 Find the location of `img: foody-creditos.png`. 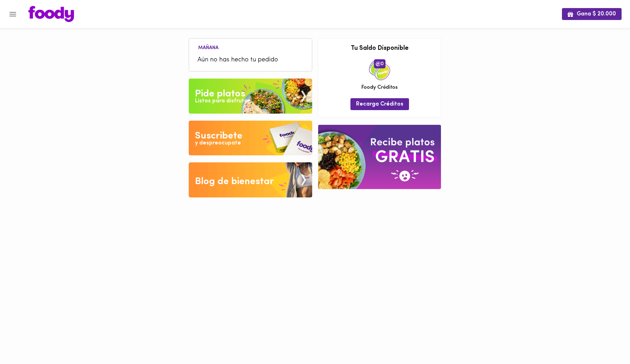

img: foody-creditos.png is located at coordinates (378, 64).